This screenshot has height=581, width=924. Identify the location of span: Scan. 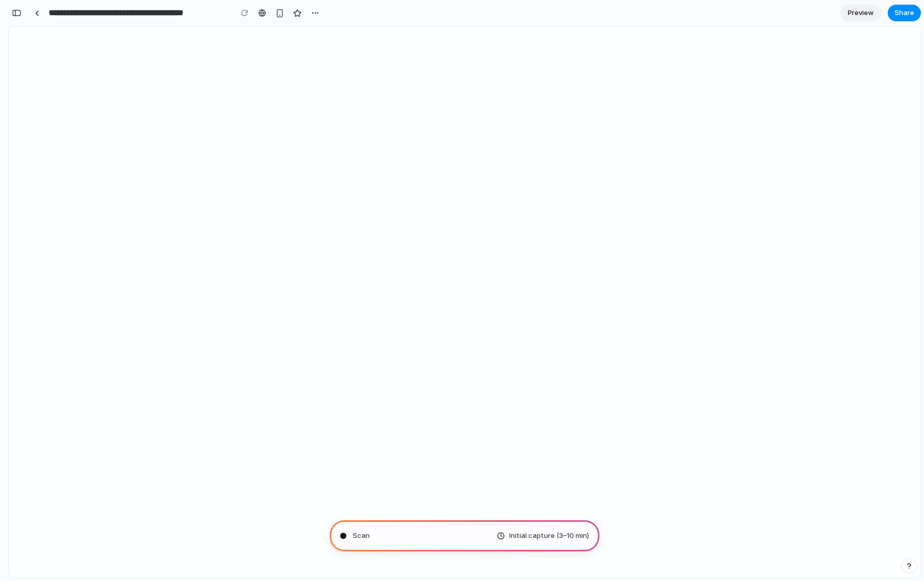
(361, 536).